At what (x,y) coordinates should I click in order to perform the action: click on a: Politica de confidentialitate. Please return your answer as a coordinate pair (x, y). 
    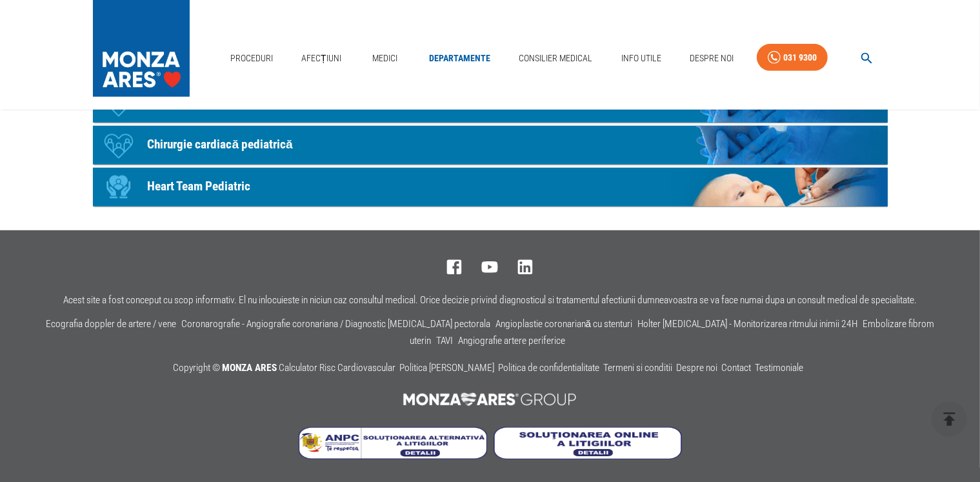
    Looking at the image, I should click on (549, 368).